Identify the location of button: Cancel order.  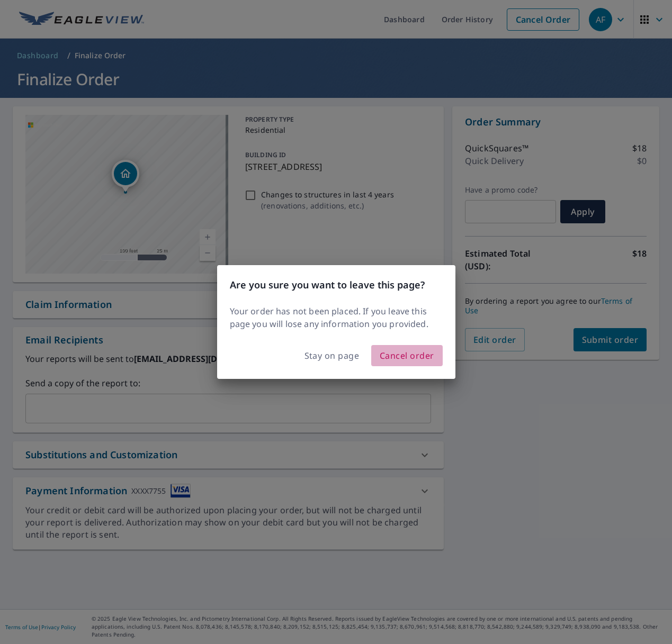
(406, 356).